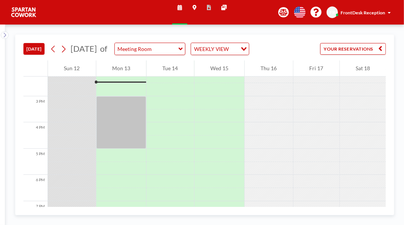 The image size is (404, 225). What do you see at coordinates (103, 49) in the screenshot?
I see `span: of` at bounding box center [103, 49].